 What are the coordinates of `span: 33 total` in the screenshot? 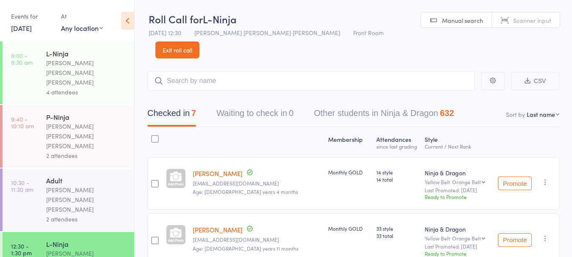 It's located at (397, 235).